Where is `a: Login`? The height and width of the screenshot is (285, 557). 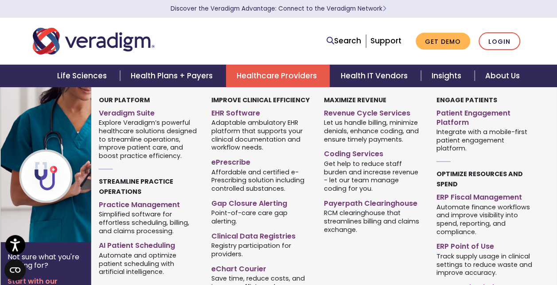 a: Login is located at coordinates (499, 41).